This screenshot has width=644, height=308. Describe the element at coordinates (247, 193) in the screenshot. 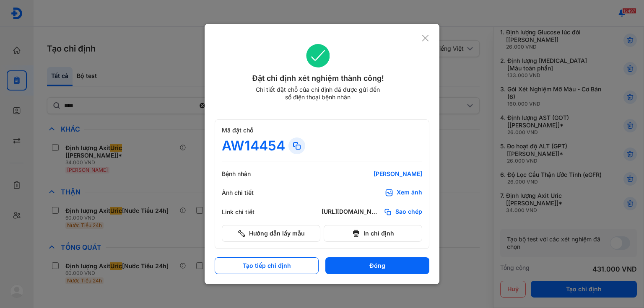

I see `div: Ảnh chi tiết` at that location.